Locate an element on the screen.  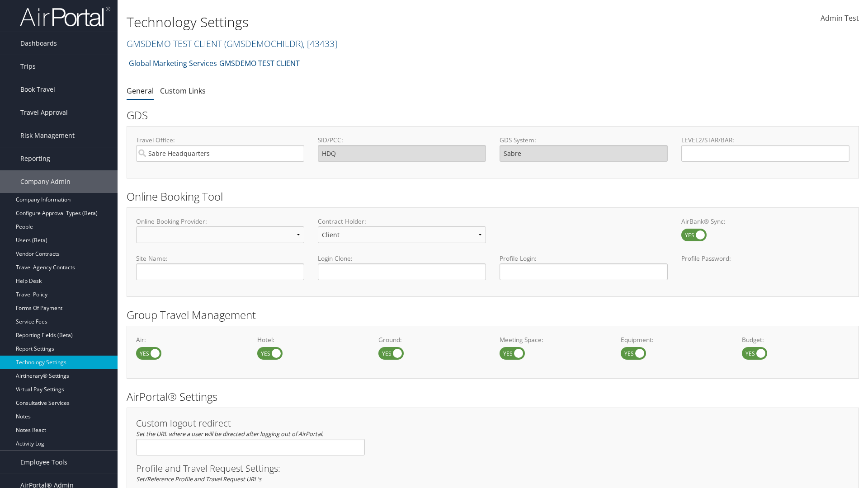
label: Air: is located at coordinates (190, 340).